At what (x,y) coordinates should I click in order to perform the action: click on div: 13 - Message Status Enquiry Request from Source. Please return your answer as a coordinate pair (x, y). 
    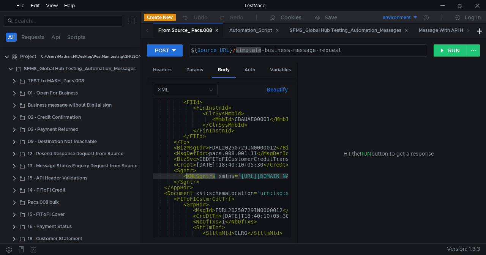
    Looking at the image, I should click on (82, 166).